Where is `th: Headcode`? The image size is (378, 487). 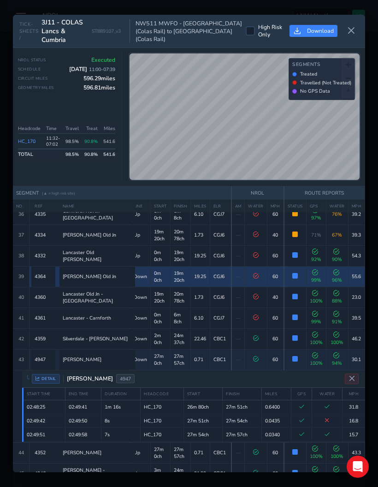 th: Headcode is located at coordinates (30, 129).